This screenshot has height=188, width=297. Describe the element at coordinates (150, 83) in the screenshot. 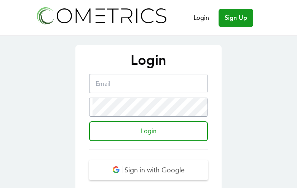

I see `input: Email` at that location.